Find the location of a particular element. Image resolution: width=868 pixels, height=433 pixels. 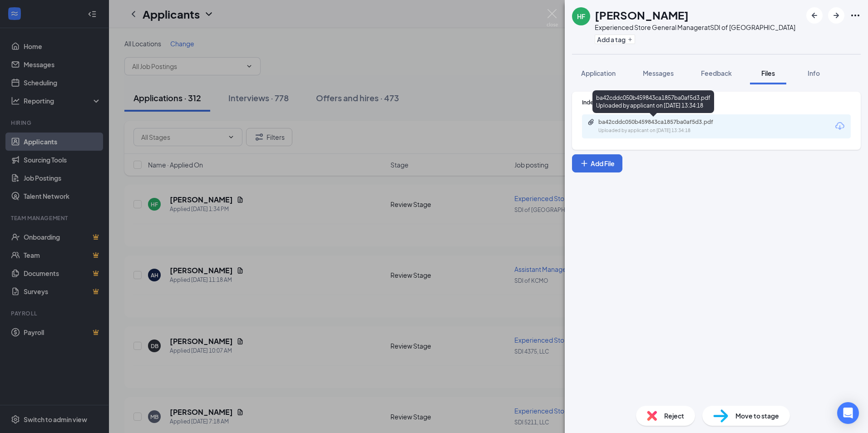

button: ArrowLeftNew is located at coordinates (815, 16).